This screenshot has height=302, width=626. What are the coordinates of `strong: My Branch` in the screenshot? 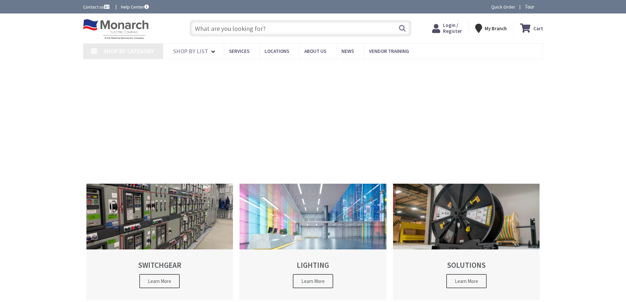 It's located at (496, 28).